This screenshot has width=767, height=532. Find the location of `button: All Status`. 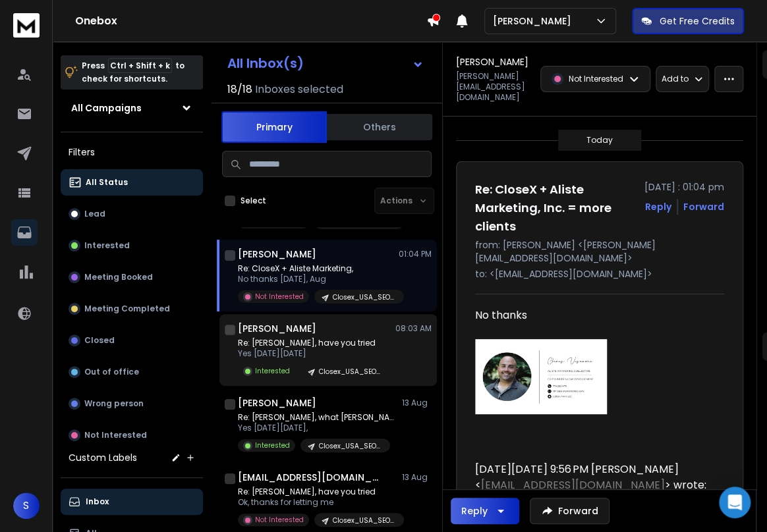

button: All Status is located at coordinates (132, 182).